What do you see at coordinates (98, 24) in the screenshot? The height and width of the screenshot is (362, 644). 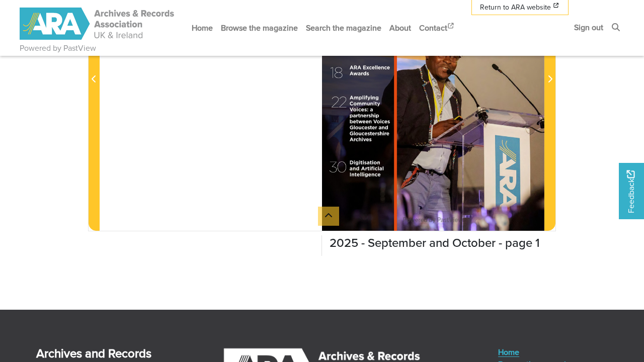 I see `img: ARA - ARC Magazine | Powered by PastView` at bounding box center [98, 24].